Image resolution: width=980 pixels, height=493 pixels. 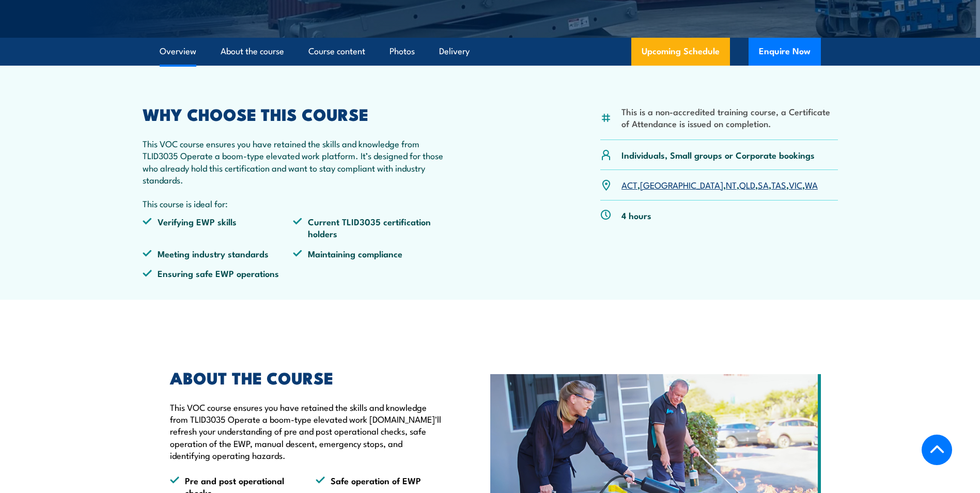 I want to click on a: ACT, so click(x=629, y=185).